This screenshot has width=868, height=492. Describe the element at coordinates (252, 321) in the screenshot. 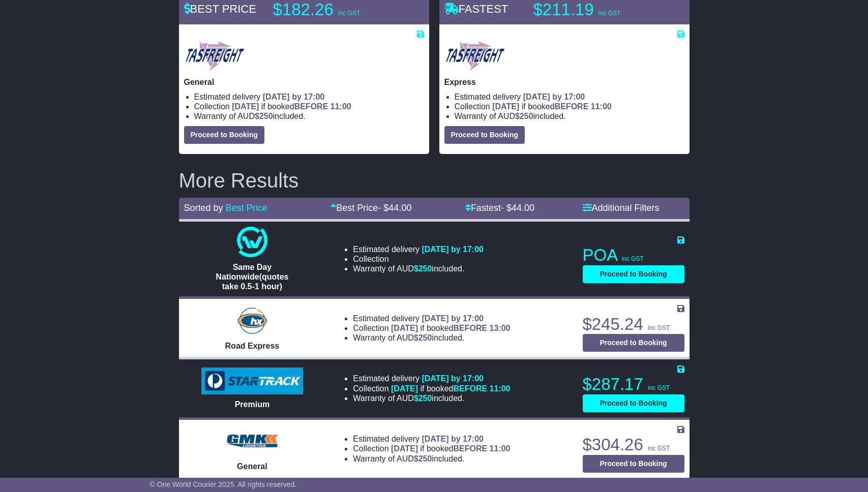

I see `img: Hunter Express: Road Express` at that location.